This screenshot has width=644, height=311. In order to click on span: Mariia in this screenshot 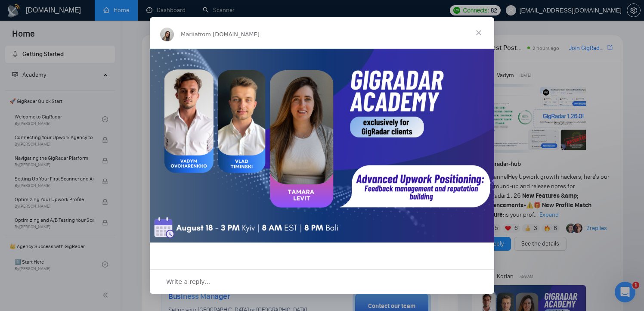, I will do `click(189, 34)`.